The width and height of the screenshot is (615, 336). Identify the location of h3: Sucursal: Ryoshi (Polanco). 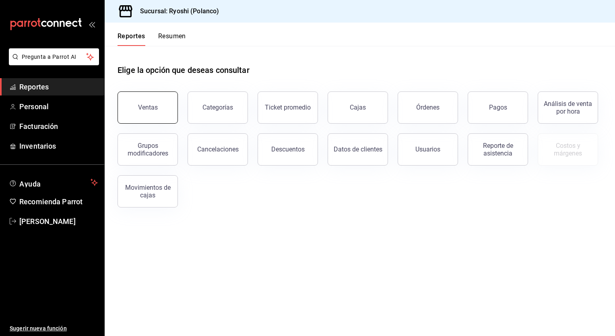
(176, 11).